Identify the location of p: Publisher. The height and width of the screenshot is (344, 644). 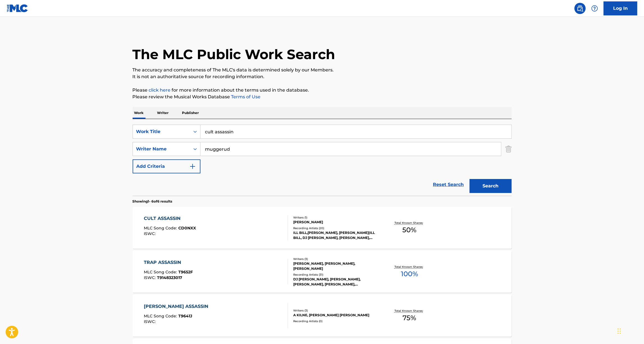
(191, 113).